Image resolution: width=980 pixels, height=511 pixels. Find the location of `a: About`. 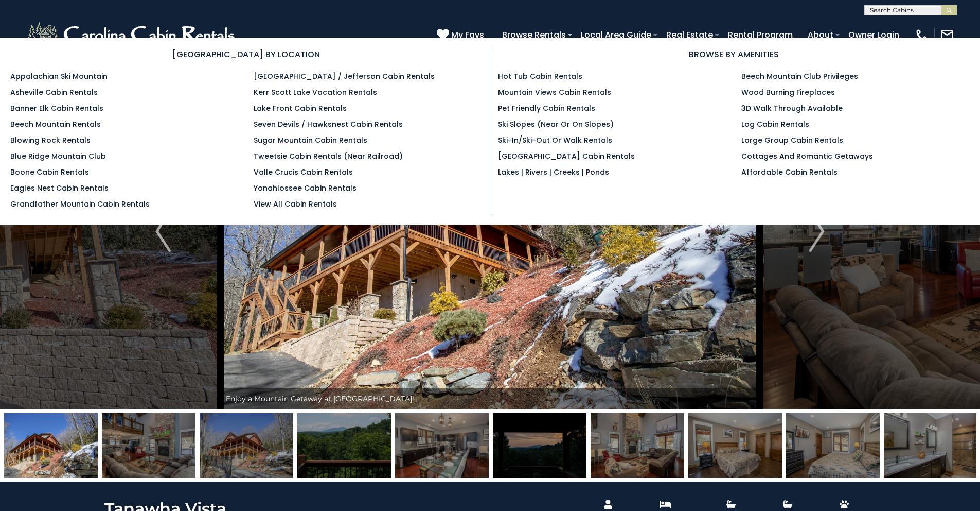

a: About is located at coordinates (820, 34).